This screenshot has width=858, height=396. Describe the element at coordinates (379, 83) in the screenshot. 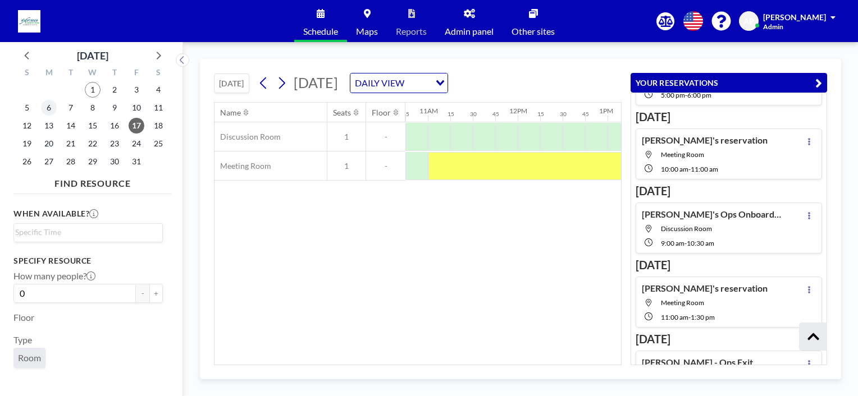

I see `span: DAILY VIEW` at that location.